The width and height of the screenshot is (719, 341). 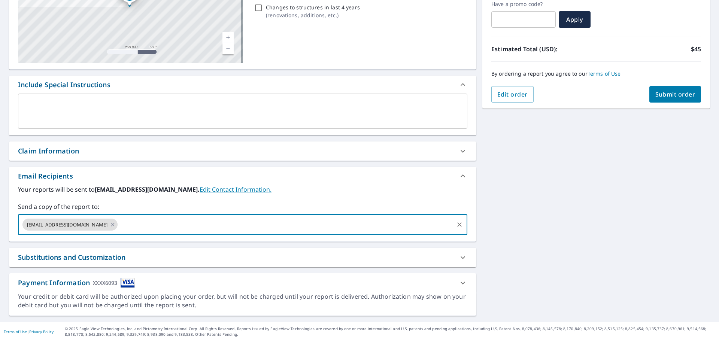 I want to click on p: Estimated Total (USD):, so click(x=544, y=49).